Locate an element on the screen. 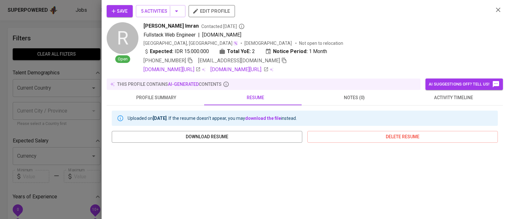 This screenshot has height=219, width=508. span: AI-generated is located at coordinates (183, 84).